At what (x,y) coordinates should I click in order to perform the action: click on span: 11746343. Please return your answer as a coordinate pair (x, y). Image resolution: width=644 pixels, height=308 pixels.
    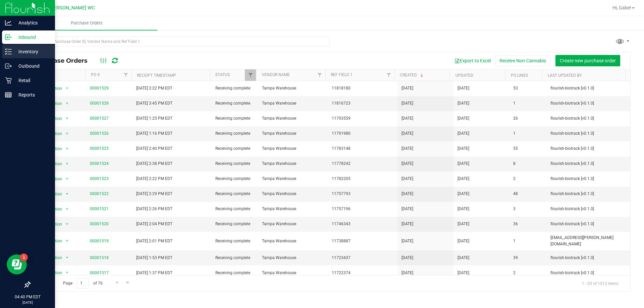
    Looking at the image, I should click on (363, 223).